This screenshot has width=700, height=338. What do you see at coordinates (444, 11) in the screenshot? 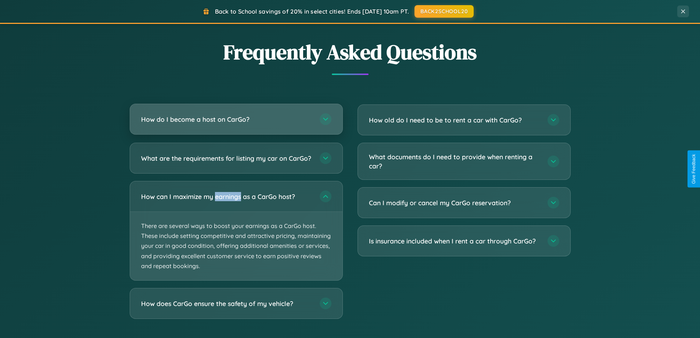
I see `button: BACK2SCHOOL20` at bounding box center [444, 11].